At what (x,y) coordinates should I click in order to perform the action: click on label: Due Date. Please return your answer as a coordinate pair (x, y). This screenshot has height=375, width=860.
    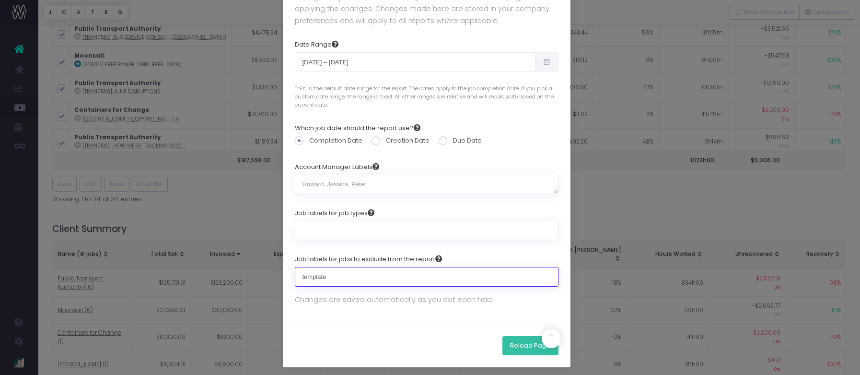
    Looking at the image, I should click on (460, 141).